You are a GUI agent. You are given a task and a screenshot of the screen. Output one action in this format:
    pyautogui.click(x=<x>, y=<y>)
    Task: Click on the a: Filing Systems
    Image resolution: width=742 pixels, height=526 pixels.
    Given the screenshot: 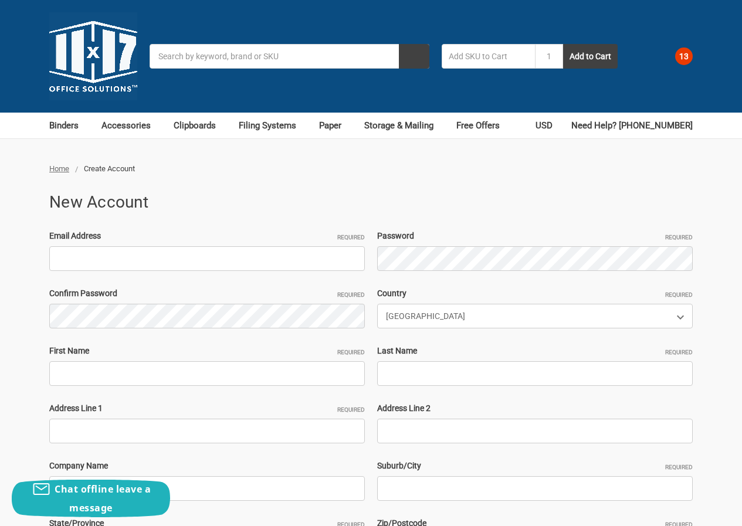 What is the action you would take?
    pyautogui.click(x=273, y=126)
    